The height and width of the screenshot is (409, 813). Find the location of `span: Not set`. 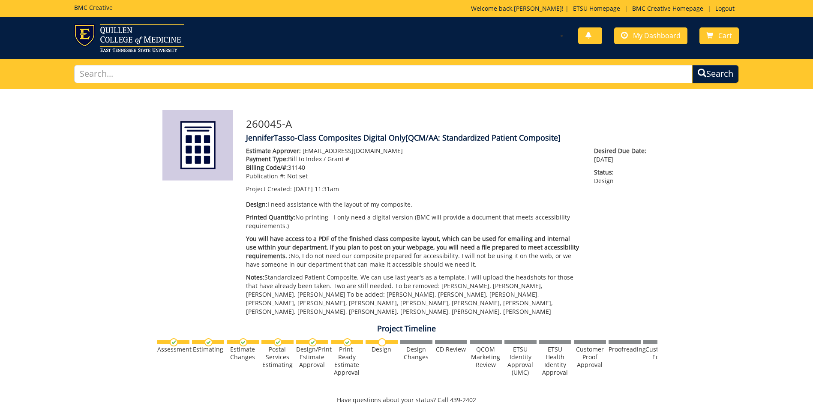

span: Not set is located at coordinates (297, 176).